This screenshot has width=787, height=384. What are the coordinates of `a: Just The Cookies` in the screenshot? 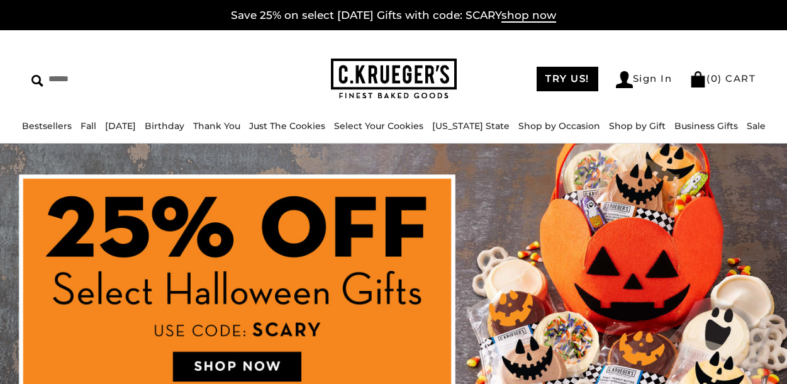 It's located at (287, 126).